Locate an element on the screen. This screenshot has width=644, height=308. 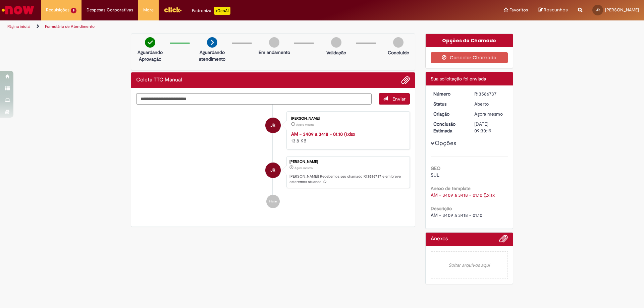
a: Página inicial is located at coordinates (19, 26).